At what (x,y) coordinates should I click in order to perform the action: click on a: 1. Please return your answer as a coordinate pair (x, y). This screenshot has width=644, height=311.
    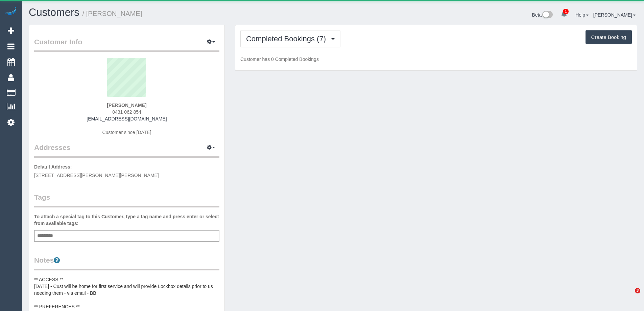
    Looking at the image, I should click on (564, 14).